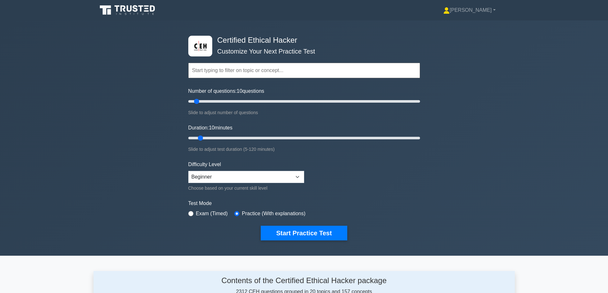 The width and height of the screenshot is (608, 293). What do you see at coordinates (304, 71) in the screenshot?
I see `input: Start typing to filter on topic or concept...` at bounding box center [304, 71].